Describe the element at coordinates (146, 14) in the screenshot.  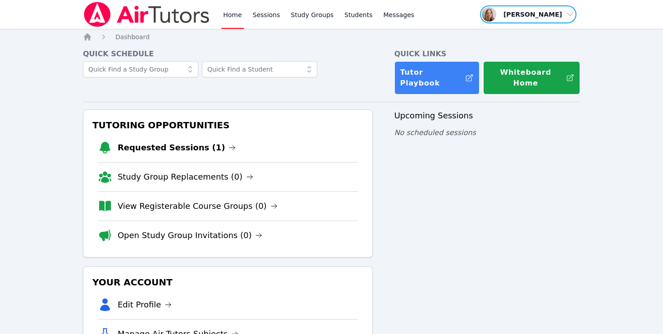
I see `img: Air Tutors` at that location.